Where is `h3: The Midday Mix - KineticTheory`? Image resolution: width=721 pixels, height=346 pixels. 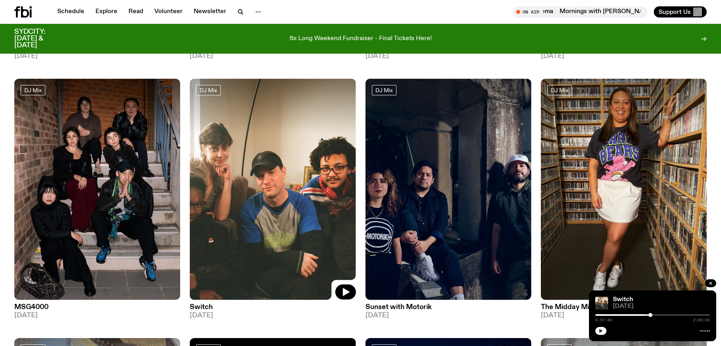 h3: The Midday Mix - KineticTheory is located at coordinates (624, 307).